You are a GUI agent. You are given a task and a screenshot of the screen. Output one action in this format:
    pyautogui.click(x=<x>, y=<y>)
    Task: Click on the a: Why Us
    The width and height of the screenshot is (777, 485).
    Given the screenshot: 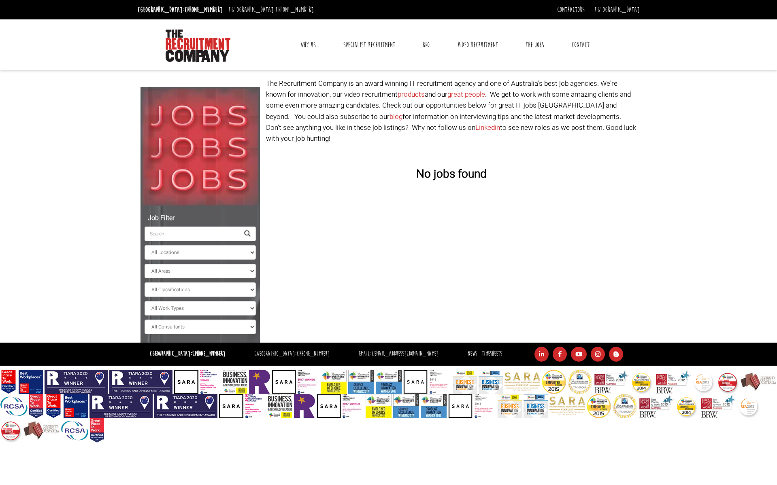 What is the action you would take?
    pyautogui.click(x=308, y=45)
    